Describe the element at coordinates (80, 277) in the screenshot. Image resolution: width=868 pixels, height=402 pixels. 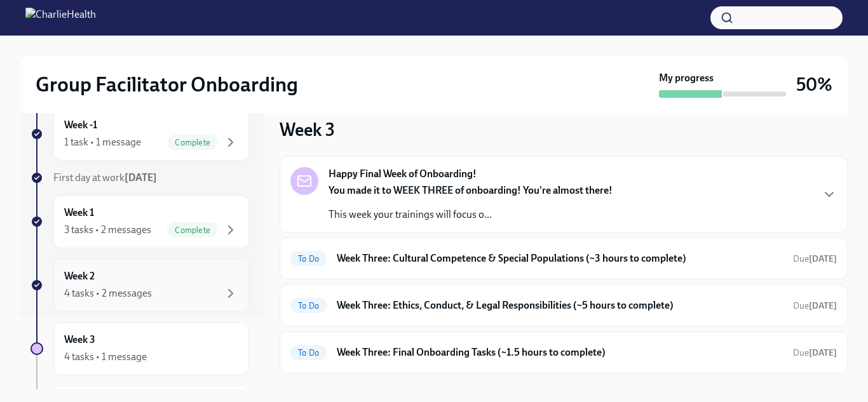
I see `h6: Week 2` at that location.